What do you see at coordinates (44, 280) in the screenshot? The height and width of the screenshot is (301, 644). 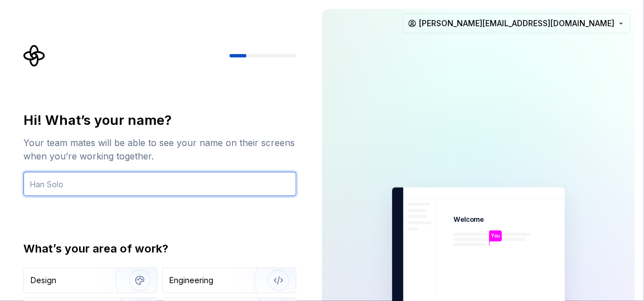 I see `div: Design` at bounding box center [44, 280].